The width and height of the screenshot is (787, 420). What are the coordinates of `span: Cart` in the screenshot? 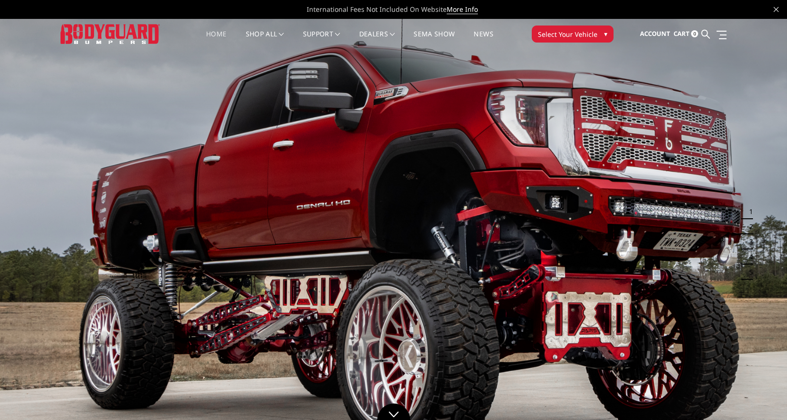 It's located at (681, 34).